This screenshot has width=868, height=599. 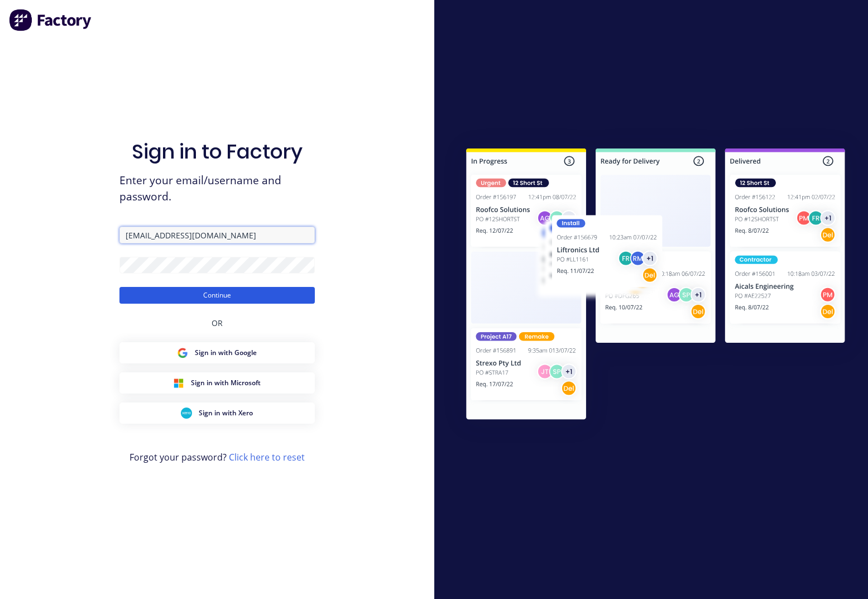 I want to click on img: Factory, so click(x=51, y=20).